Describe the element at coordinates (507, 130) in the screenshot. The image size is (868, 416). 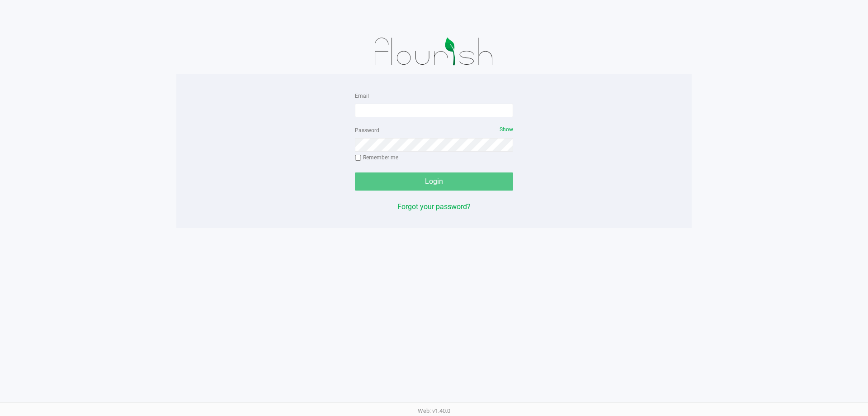
I see `span: Show` at that location.